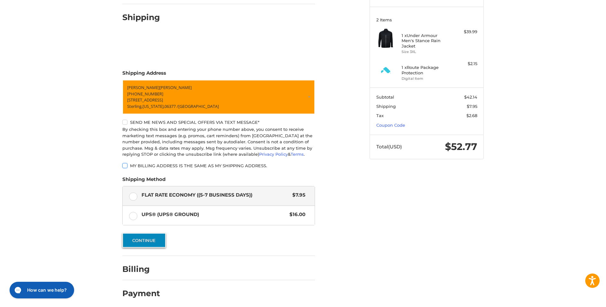 The width and height of the screenshot is (606, 307). I want to click on span: 06377 /, so click(171, 106).